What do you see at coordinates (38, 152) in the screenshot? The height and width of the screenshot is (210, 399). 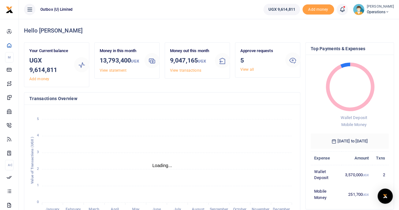 I see `tspan: 3` at bounding box center [38, 152].